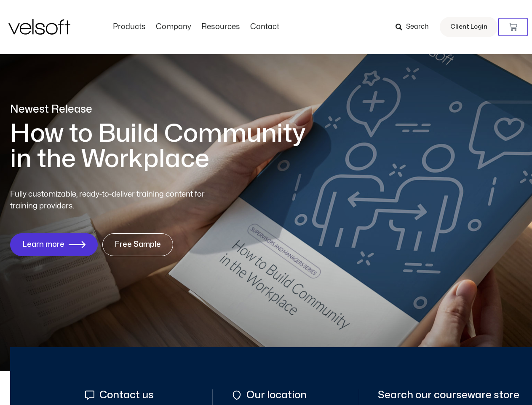 Image resolution: width=532 pixels, height=405 pixels. Describe the element at coordinates (264, 27) in the screenshot. I see `a: ContactMenu Toggle` at that location.